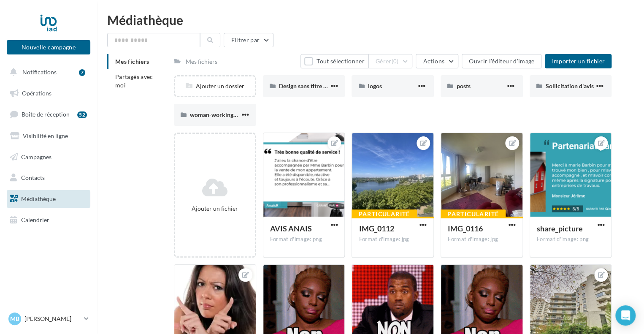  What do you see at coordinates (626, 316) in the screenshot?
I see `div: Open Intercom Messenger` at bounding box center [626, 316].